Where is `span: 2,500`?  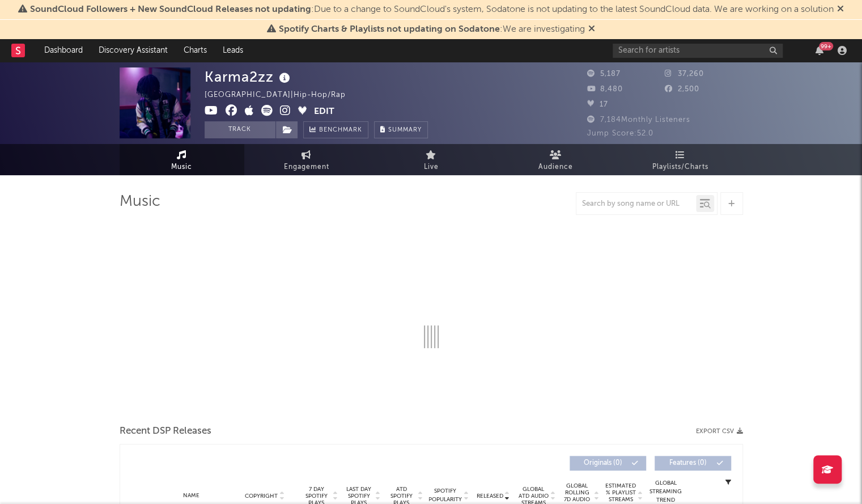
span: 2,500 is located at coordinates (682, 89).